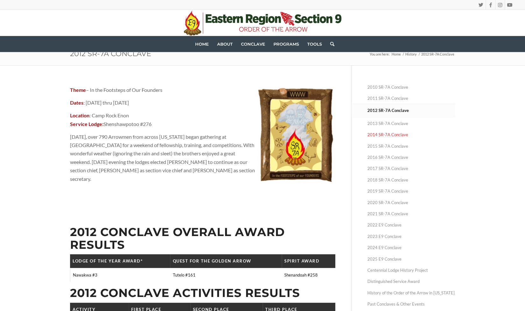  Describe the element at coordinates (412, 146) in the screenshot. I see `a: 2015 SR-7A Conclave` at that location.